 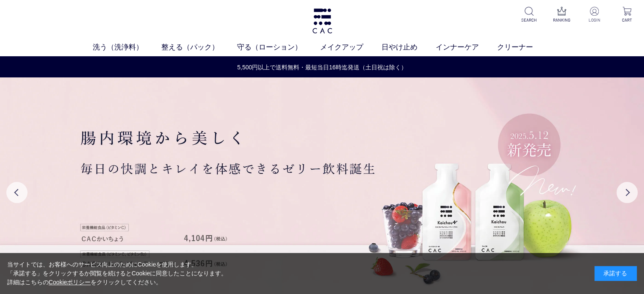 What do you see at coordinates (199, 47) in the screenshot?
I see `a: 整える（パック）` at bounding box center [199, 47].